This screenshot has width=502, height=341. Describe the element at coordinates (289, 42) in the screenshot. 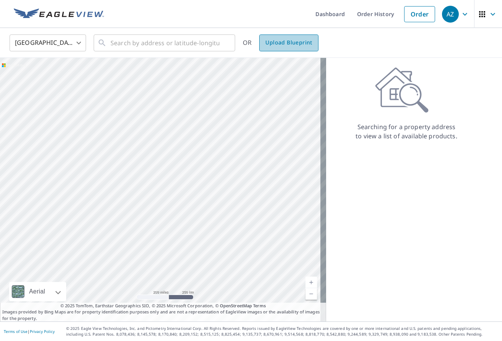

I see `span: Upload Blueprint` at that location.